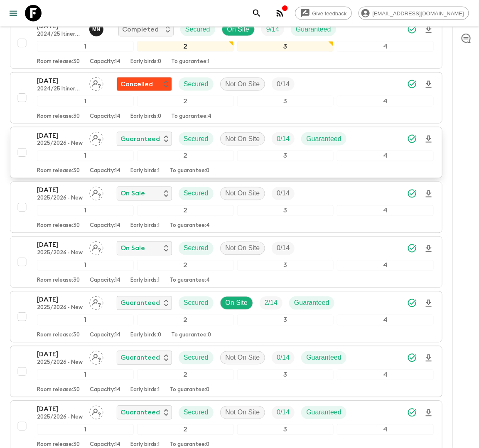 Image resolution: width=479 pixels, height=448 pixels. What do you see at coordinates (190, 62) in the screenshot?
I see `p: To guarantee: 1` at bounding box center [190, 62].